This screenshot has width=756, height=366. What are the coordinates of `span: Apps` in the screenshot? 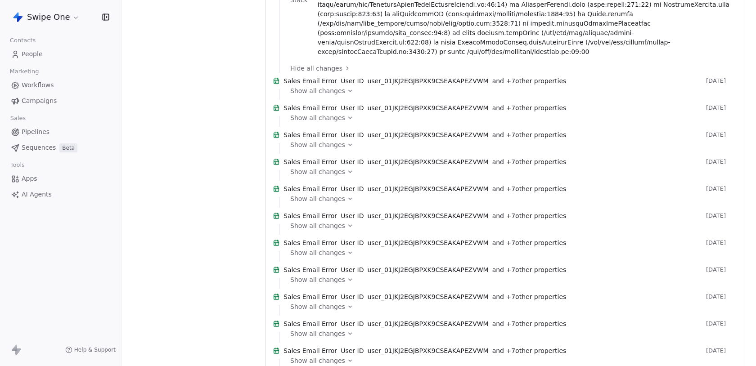 It's located at (29, 179).